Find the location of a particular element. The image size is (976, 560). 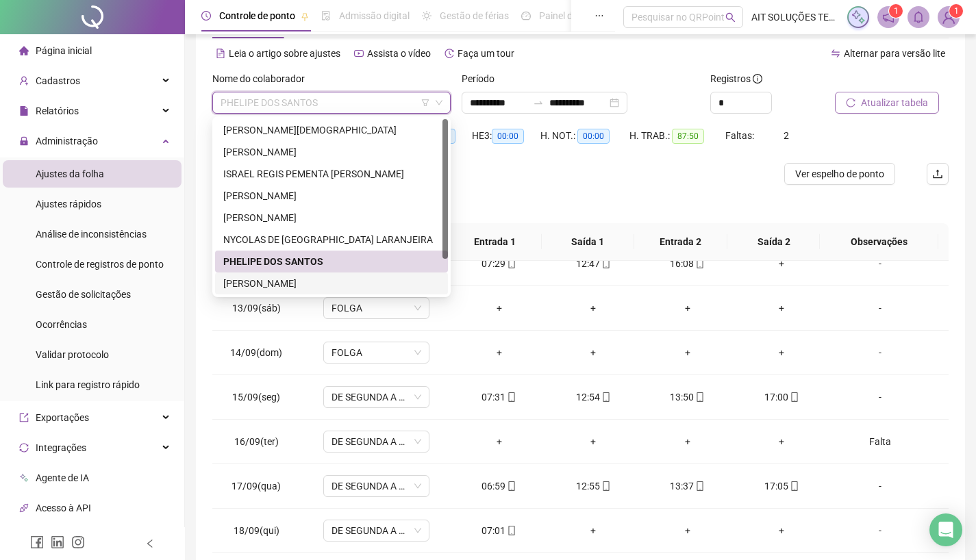

span: Observações is located at coordinates (879, 242).